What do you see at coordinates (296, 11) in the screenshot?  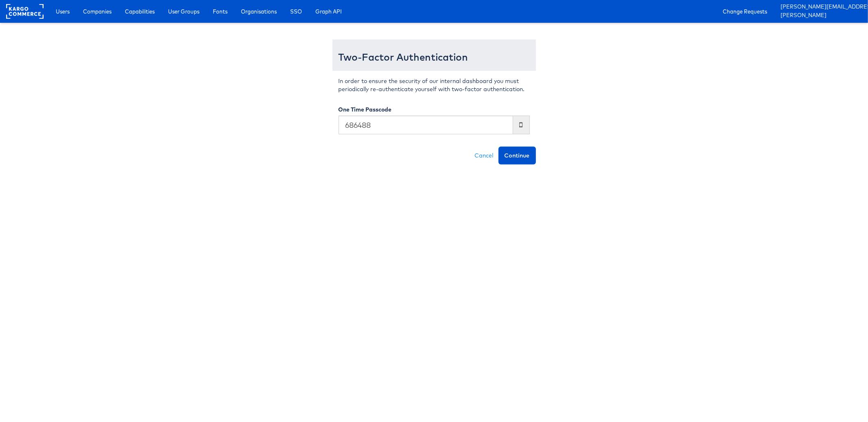 I see `span: SSO` at bounding box center [296, 11].